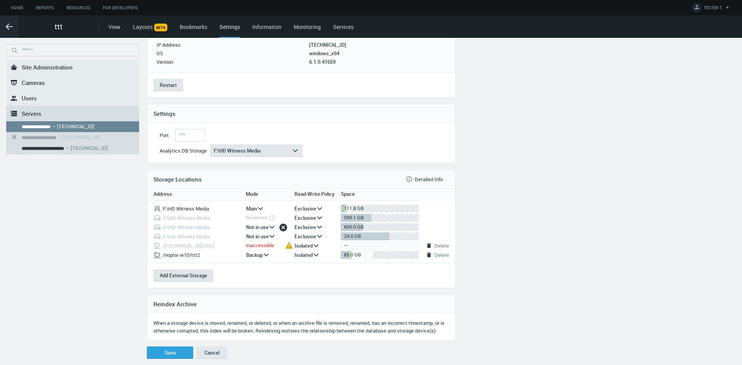 The height and width of the screenshot is (365, 742). Describe the element at coordinates (186, 218) in the screenshot. I see `span: C:\HD Witness Media` at that location.